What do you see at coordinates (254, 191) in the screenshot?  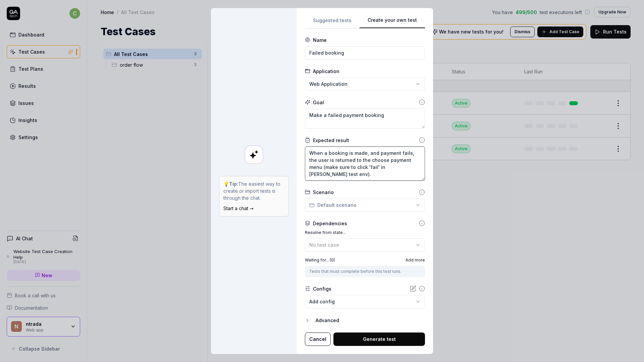 I see `p: 💡 The easiest way to create or import tests is through the chat.` at bounding box center [254, 191].